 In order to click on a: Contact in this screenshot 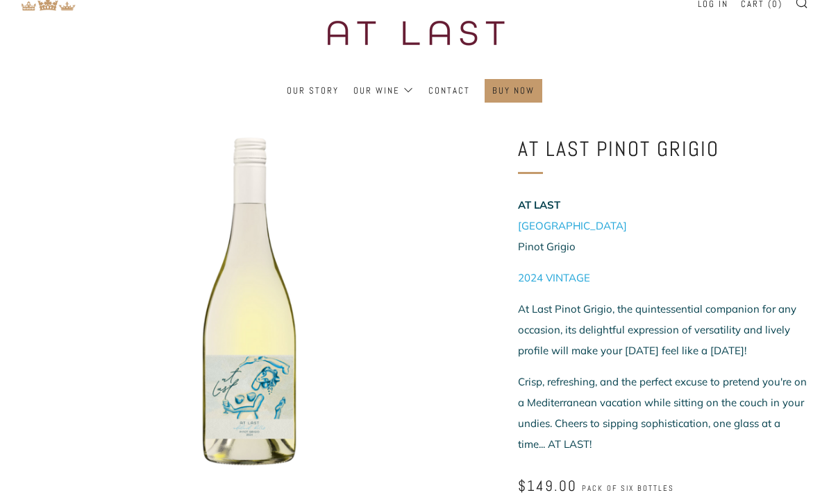, I will do `click(449, 91)`.